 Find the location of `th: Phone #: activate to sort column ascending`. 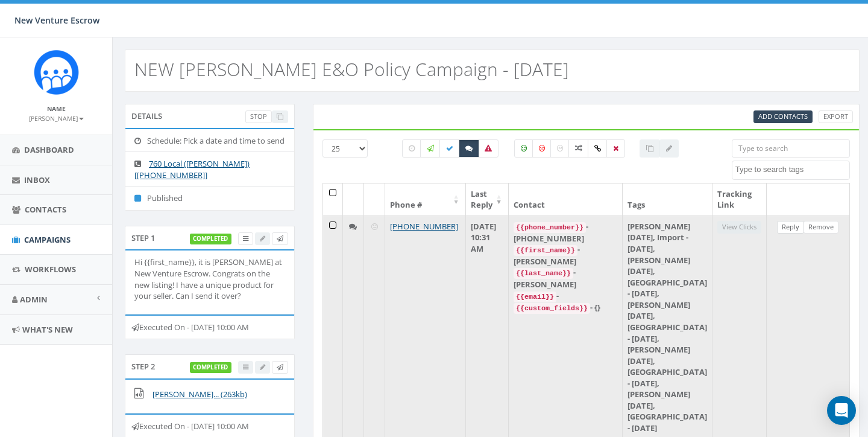

th: Phone #: activate to sort column ascending is located at coordinates (426, 199).